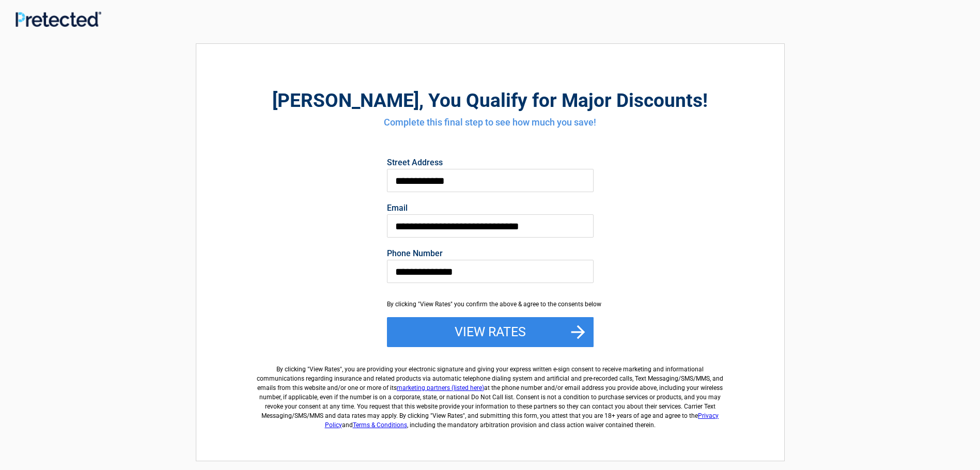  I want to click on a: marketing partners (listed here), so click(440, 388).